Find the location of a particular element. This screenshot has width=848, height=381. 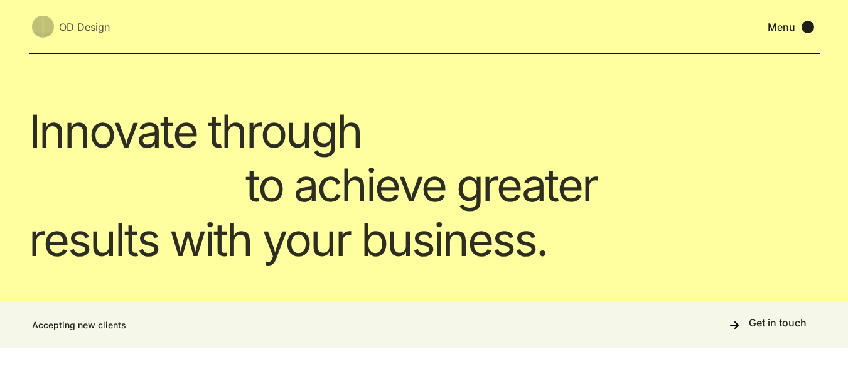

div: Menu is located at coordinates (782, 27).